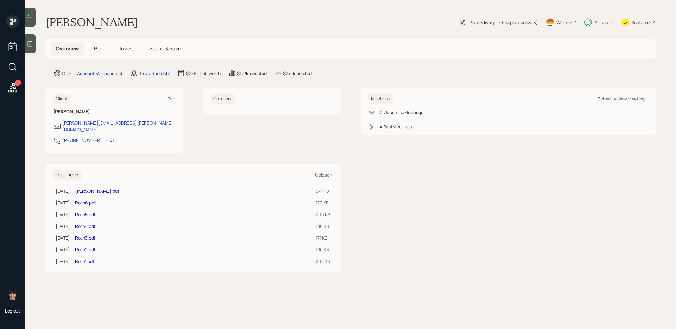  Describe the element at coordinates (85, 214) in the screenshot. I see `a: Roth5.pdf` at that location.